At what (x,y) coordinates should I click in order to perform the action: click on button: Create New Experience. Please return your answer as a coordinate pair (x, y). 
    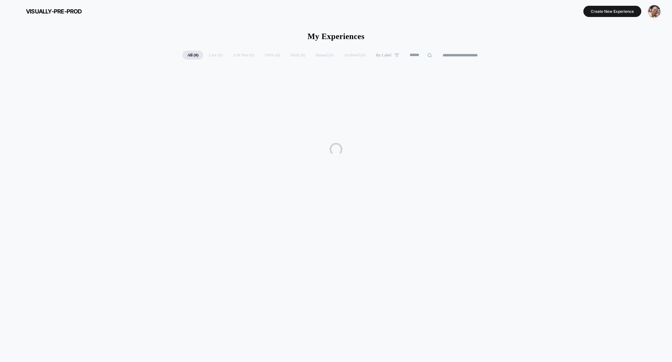
    Looking at the image, I should click on (612, 11).